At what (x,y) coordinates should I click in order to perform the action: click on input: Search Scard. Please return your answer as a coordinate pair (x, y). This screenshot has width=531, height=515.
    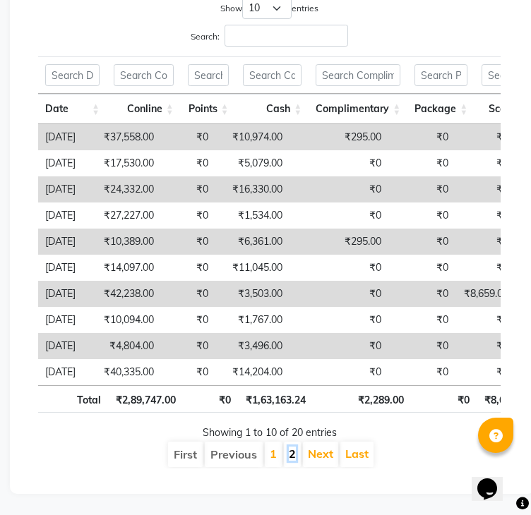
    Looking at the image, I should click on (504, 75).